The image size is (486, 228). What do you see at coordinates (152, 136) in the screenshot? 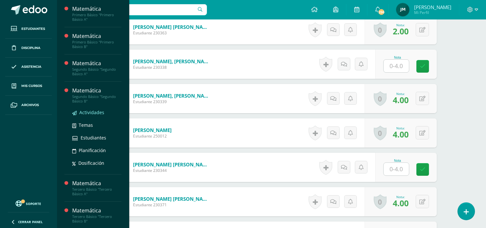
I see `span: Estudiante 250012` at bounding box center [152, 136].